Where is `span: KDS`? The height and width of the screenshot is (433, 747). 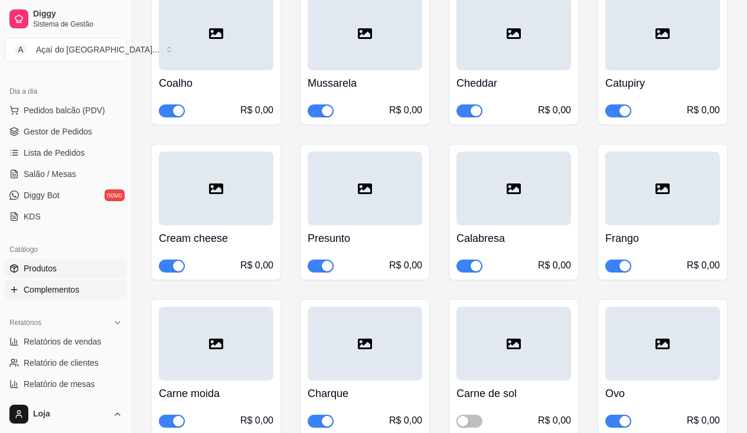
span: KDS is located at coordinates (32, 217).